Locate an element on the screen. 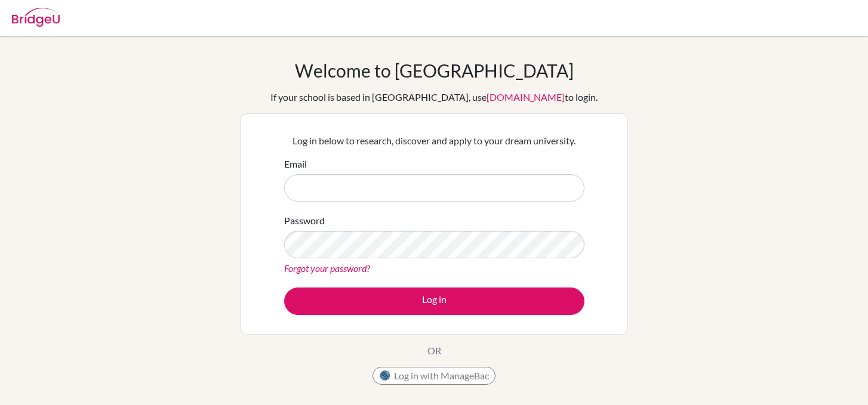 The width and height of the screenshot is (868, 405). label: Password is located at coordinates (304, 221).